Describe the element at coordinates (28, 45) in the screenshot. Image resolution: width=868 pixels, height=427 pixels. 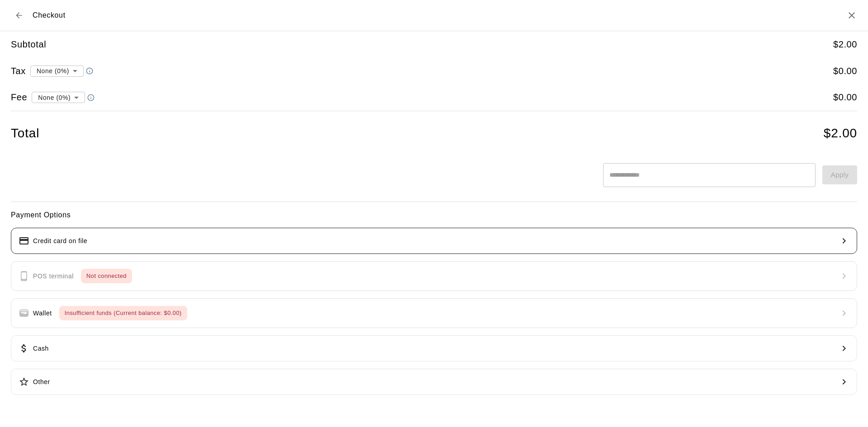
I see `h5: Subtotal` at that location.